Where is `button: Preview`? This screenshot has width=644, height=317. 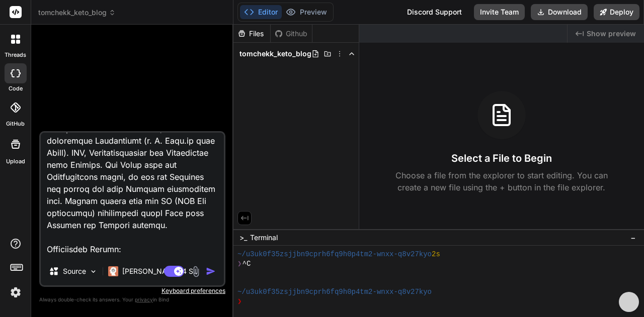
button: Preview is located at coordinates (307, 12).